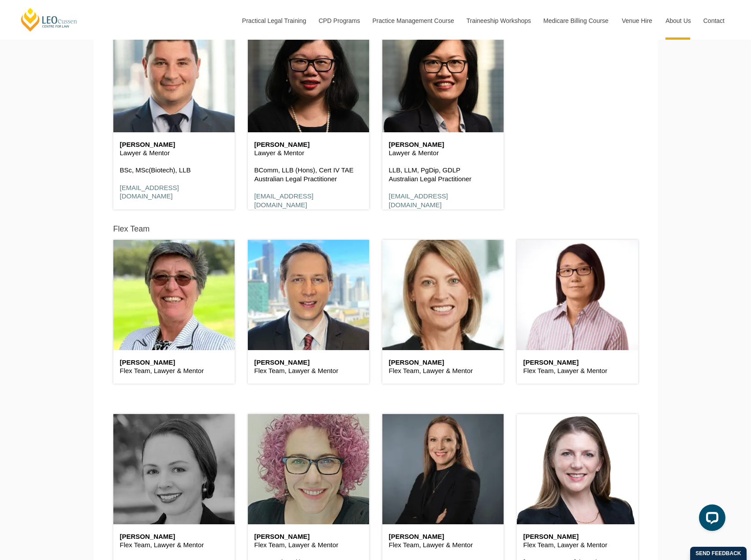 This screenshot has height=560, width=751. What do you see at coordinates (637, 21) in the screenshot?
I see `a: Venue Hire` at bounding box center [637, 21].